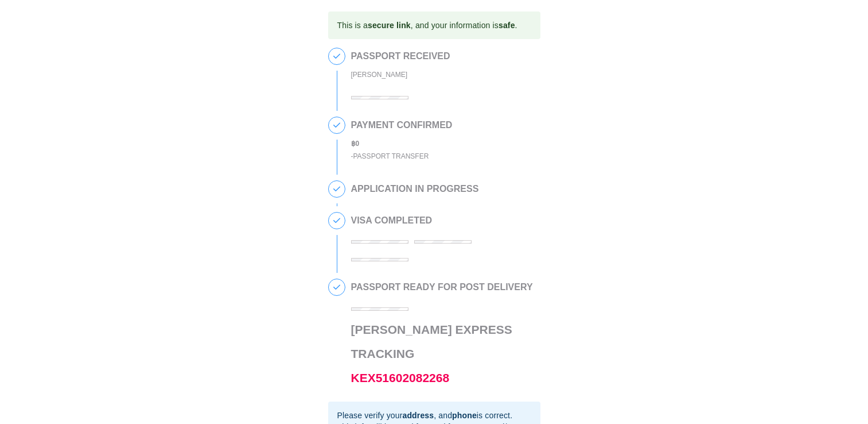  Describe the element at coordinates (401, 156) in the screenshot. I see `div: - Passport Transfer` at that location.